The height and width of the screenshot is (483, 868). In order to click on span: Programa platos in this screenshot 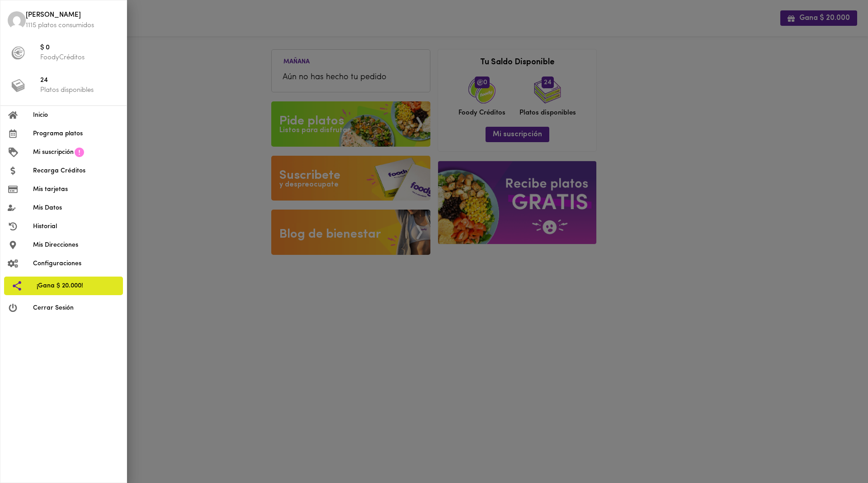, I will do `click(76, 133)`.